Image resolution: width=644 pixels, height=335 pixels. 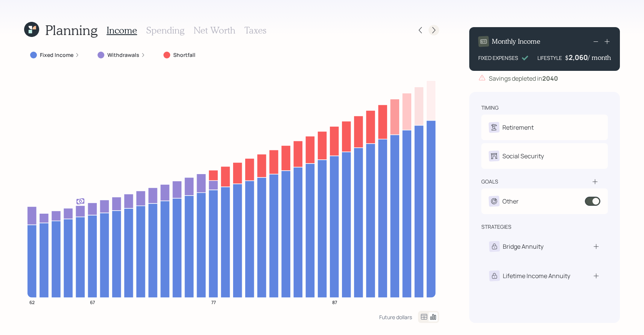 What do you see at coordinates (510, 201) in the screenshot?
I see `div: Other` at bounding box center [510, 201].